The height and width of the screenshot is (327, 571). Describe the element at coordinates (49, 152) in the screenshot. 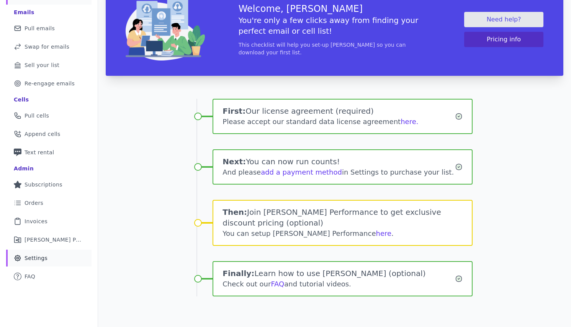

I see `a: Text rental` at that location.